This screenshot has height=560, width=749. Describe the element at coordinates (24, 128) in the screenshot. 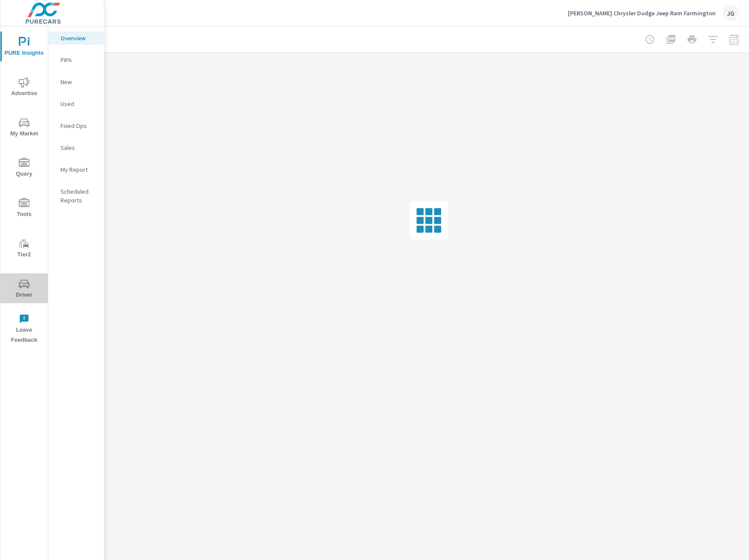

I see `span: My Market` at that location.